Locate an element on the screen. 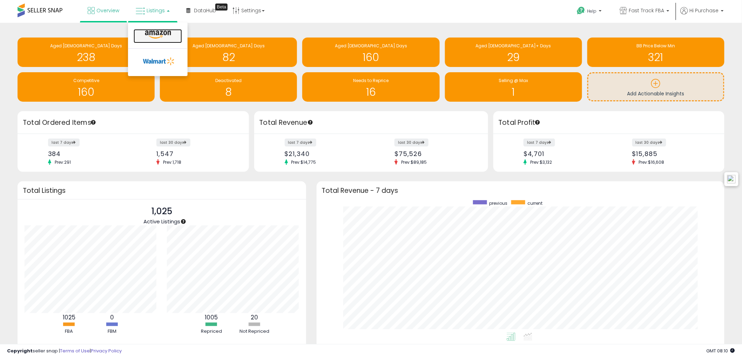 The width and height of the screenshot is (742, 358). span: Prev: 1,718 is located at coordinates (172, 162).